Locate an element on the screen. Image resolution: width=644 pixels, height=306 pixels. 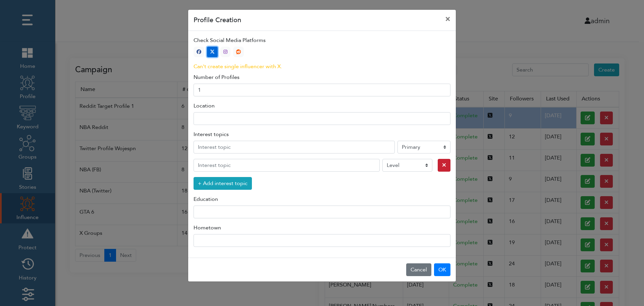
legend: Hometown is located at coordinates (322, 229).